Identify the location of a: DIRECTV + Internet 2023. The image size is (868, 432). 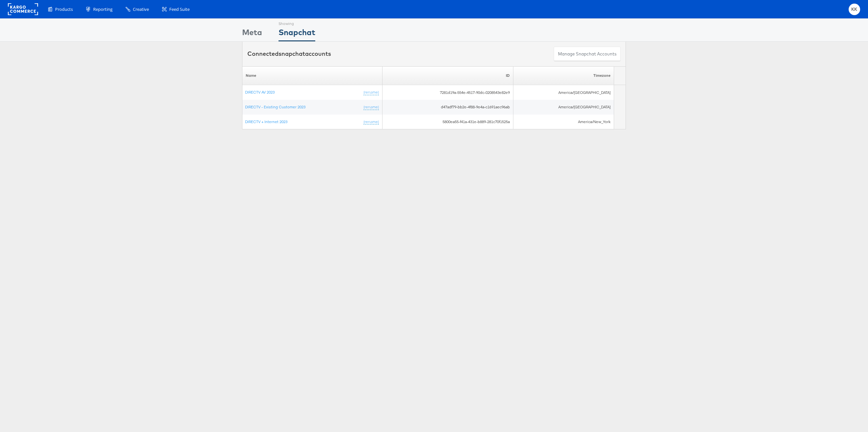
(266, 121).